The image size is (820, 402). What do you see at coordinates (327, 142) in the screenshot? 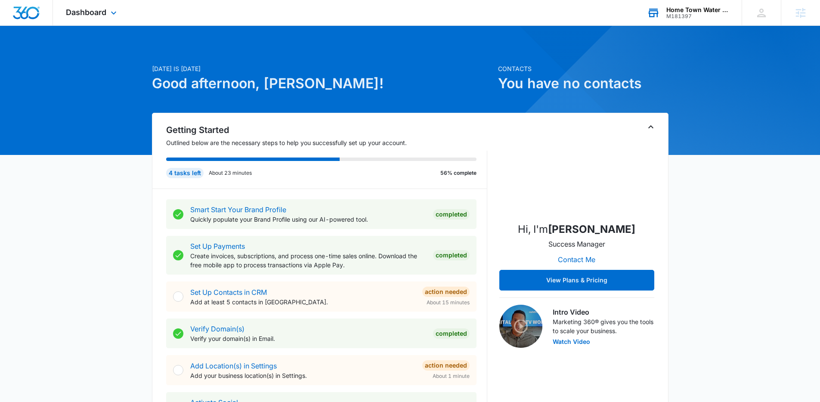
I see `p: Outlined below are the necessary steps to help you successfully set up your account.` at bounding box center [327, 142].